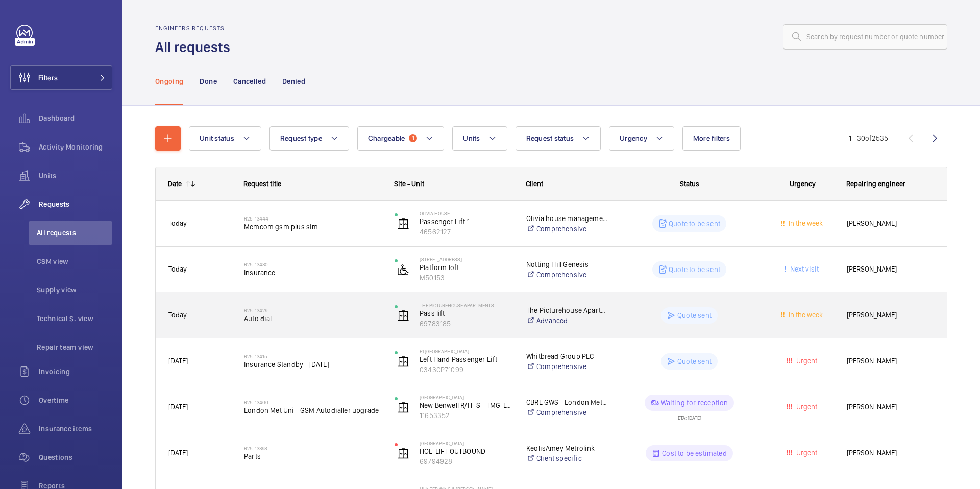  I want to click on span: All requests, so click(74, 233).